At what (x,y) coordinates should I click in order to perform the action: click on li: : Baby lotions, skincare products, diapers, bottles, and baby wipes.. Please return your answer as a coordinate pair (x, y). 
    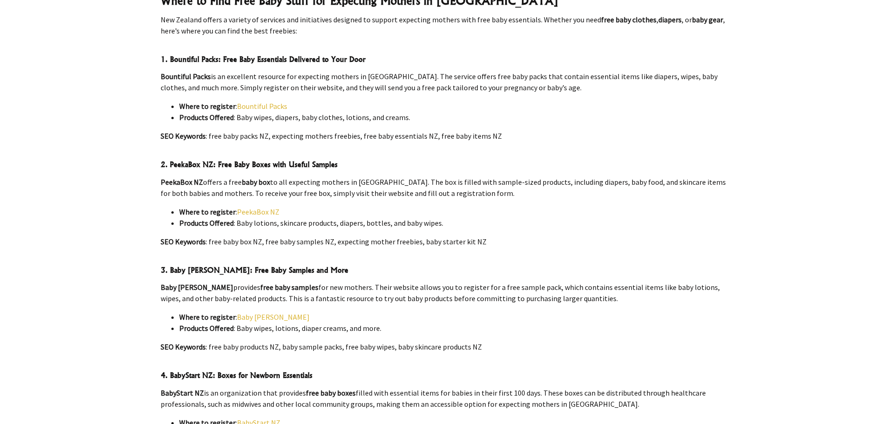
    Looking at the image, I should click on (453, 223).